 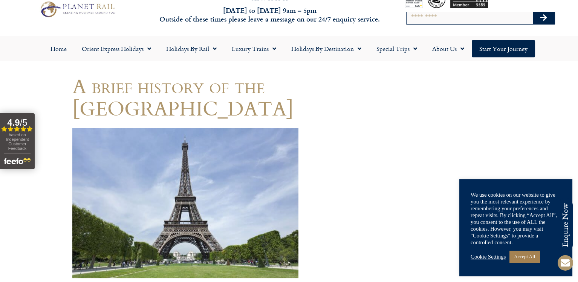 I want to click on a: Start your Journey, so click(x=503, y=49).